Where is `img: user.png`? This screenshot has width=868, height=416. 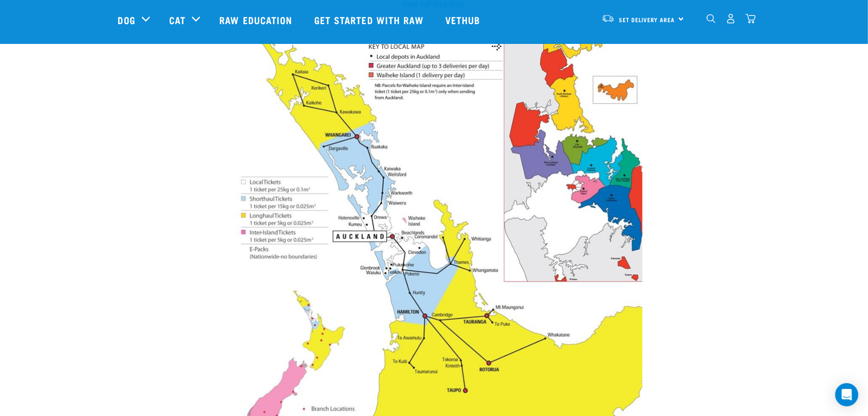 img: user.png is located at coordinates (730, 18).